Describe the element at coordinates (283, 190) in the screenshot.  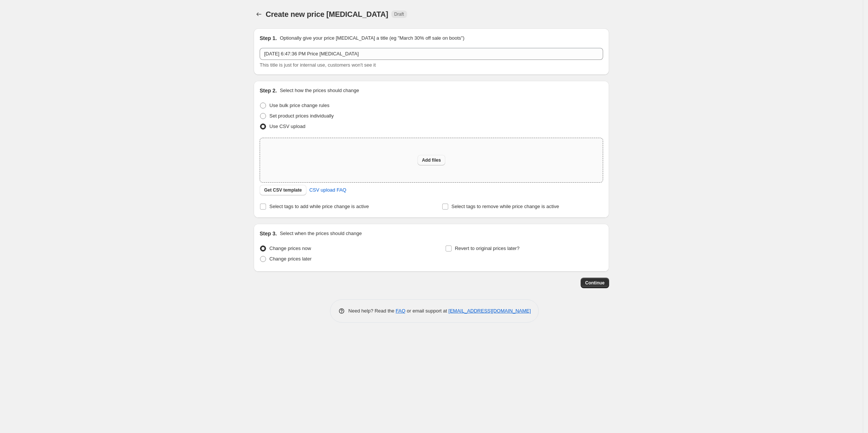
I see `span: Get CSV template` at that location.